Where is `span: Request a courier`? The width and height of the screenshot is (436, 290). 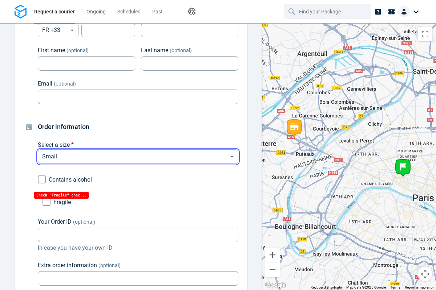
span: Request a courier is located at coordinates (54, 12).